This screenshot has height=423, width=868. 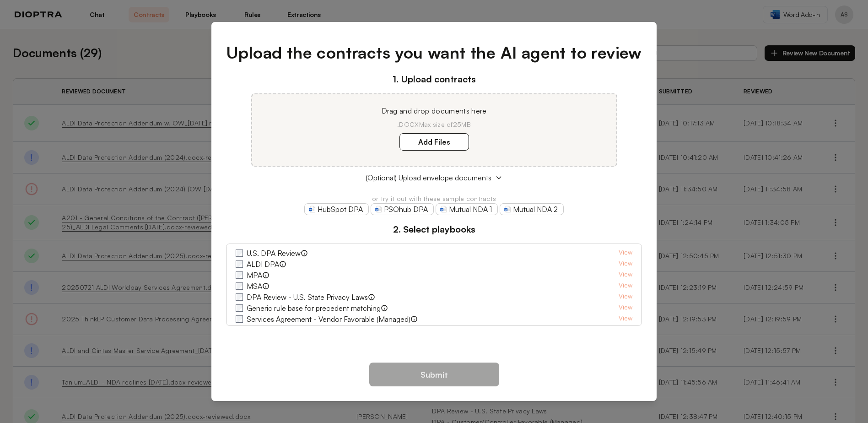 I want to click on label: Generic rule base for precedent matching, so click(x=313, y=308).